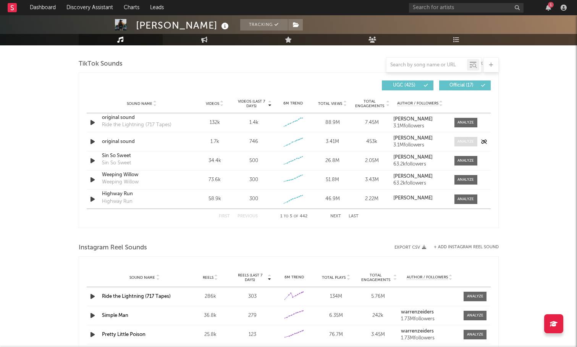 Image resolution: width=577 pixels, height=347 pixels. What do you see at coordinates (353, 216) in the screenshot?
I see `button: Last` at bounding box center [353, 216].